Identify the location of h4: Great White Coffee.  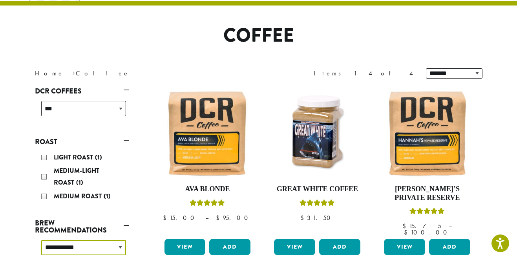
(317, 189).